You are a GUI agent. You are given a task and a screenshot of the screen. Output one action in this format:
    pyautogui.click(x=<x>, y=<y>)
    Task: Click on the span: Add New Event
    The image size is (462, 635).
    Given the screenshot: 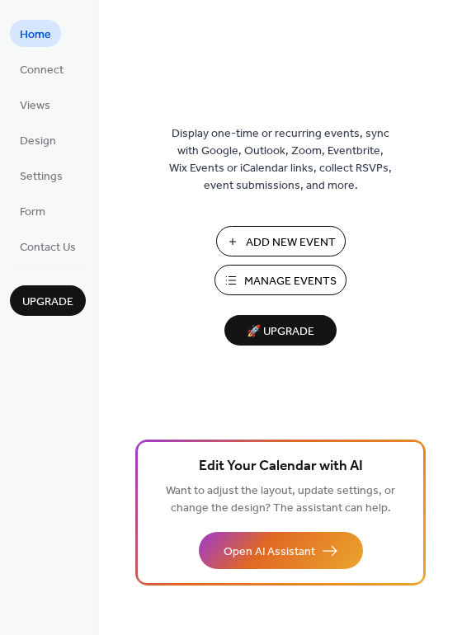 What is the action you would take?
    pyautogui.click(x=290, y=242)
    